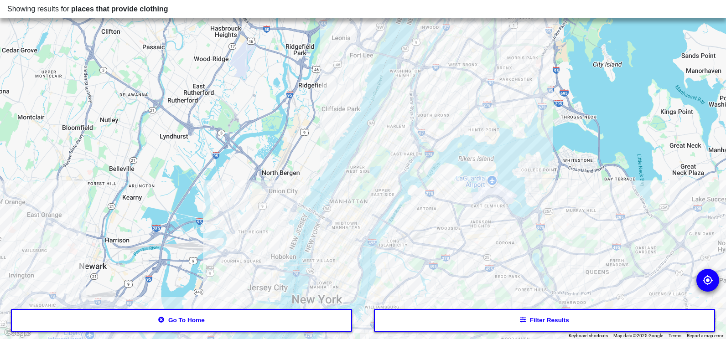 This screenshot has width=726, height=339. Describe the element at coordinates (182, 321) in the screenshot. I see `button: Go to home` at that location.